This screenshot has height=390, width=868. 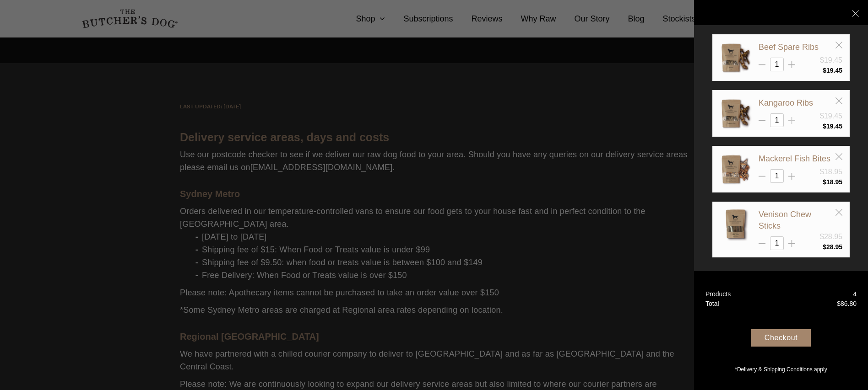 What do you see at coordinates (712, 304) in the screenshot?
I see `div: Total` at bounding box center [712, 304].